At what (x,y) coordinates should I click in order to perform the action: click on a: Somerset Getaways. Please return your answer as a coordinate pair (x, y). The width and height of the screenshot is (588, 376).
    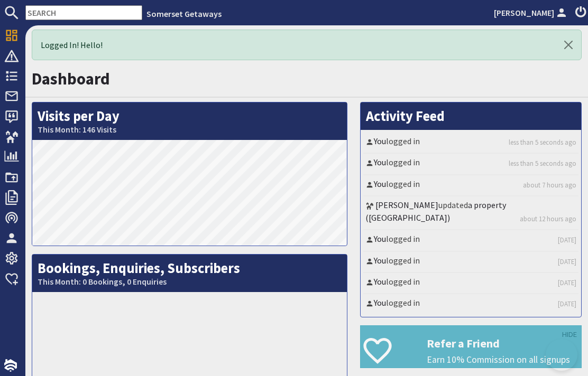
    Looking at the image, I should click on (184, 14).